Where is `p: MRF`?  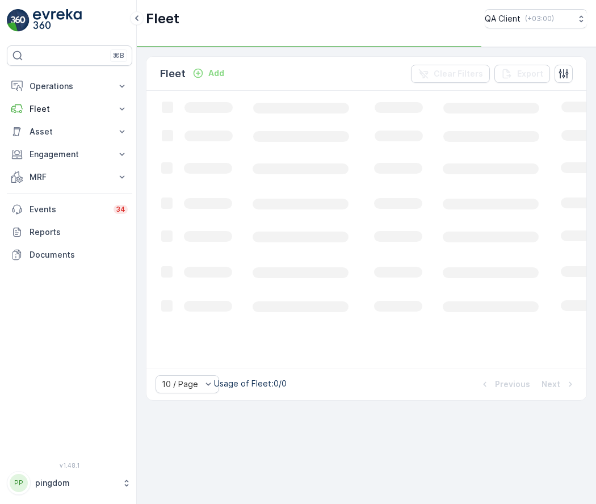
p: MRF is located at coordinates (69, 177).